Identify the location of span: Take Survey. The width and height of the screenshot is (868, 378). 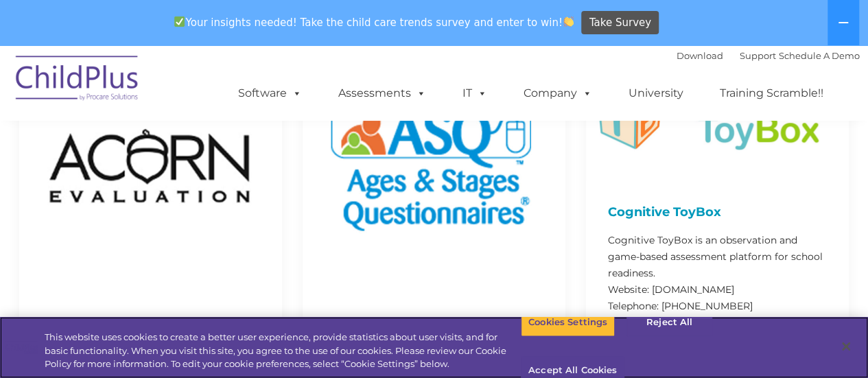
(621, 23).